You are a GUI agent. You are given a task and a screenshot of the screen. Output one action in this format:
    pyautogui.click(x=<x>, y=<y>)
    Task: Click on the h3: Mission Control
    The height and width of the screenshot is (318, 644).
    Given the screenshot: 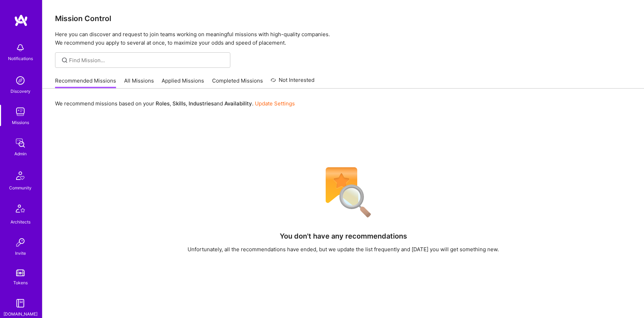 What is the action you would take?
    pyautogui.click(x=343, y=18)
    